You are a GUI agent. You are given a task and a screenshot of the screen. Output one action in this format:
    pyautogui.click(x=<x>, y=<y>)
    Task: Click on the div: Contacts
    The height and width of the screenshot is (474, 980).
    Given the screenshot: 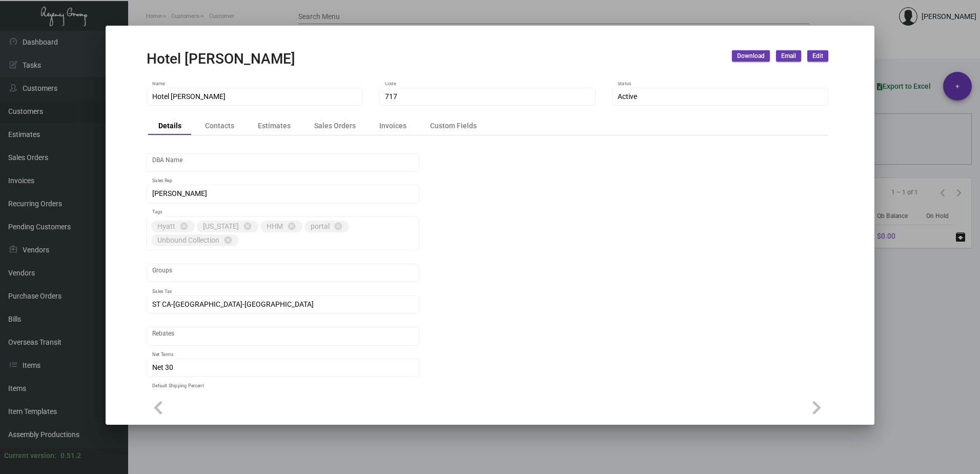 What is the action you would take?
    pyautogui.click(x=219, y=126)
    